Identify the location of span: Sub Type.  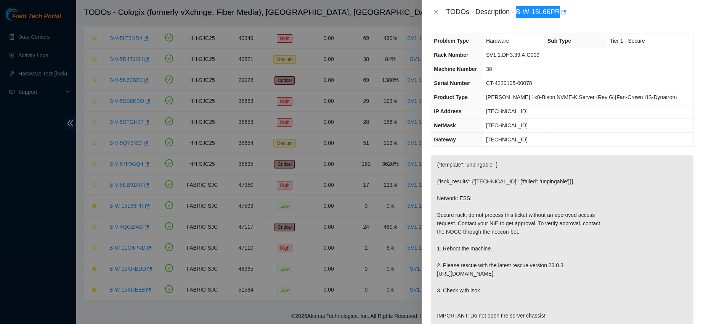
(559, 41).